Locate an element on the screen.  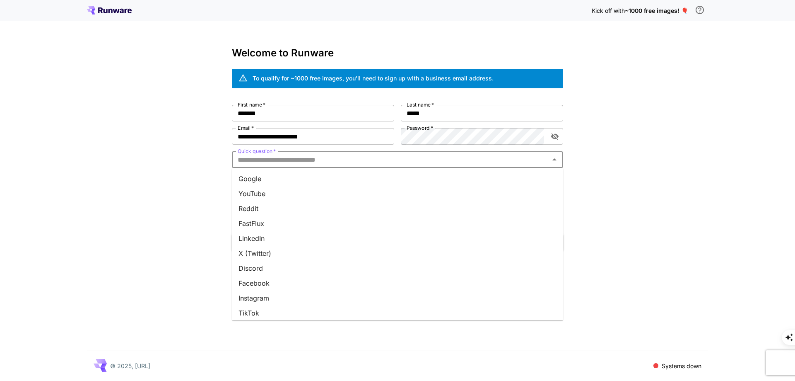
li: Facebook is located at coordinates (397, 283).